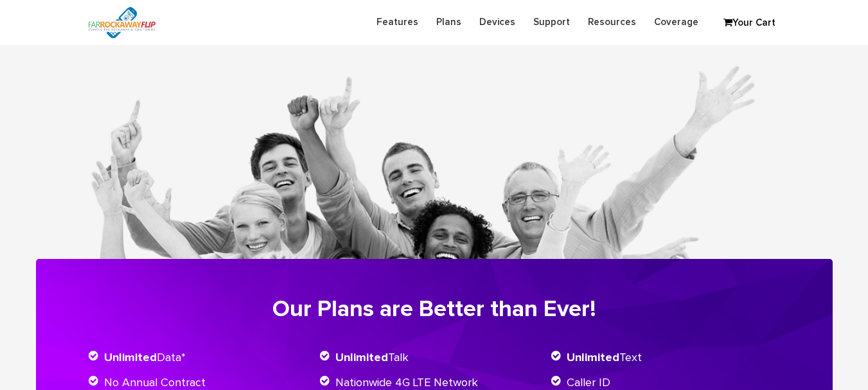 This screenshot has width=868, height=390. What do you see at coordinates (551, 22) in the screenshot?
I see `a: Support` at bounding box center [551, 22].